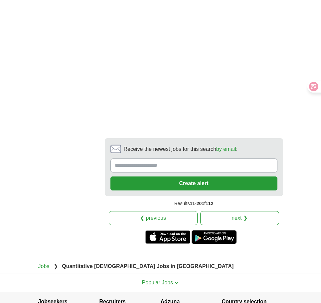 The image size is (321, 303). What do you see at coordinates (177, 282) in the screenshot?
I see `img: toggle icon` at bounding box center [177, 282].